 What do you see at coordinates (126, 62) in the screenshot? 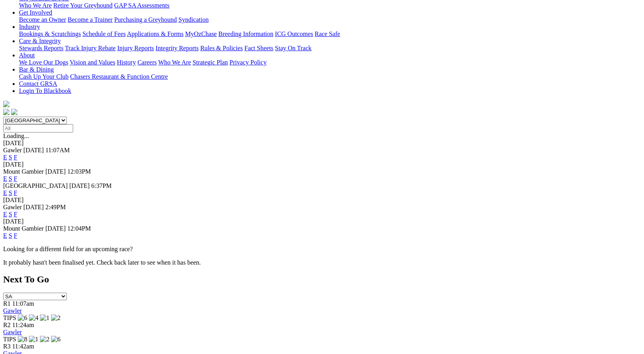
I see `a: History` at bounding box center [126, 62].